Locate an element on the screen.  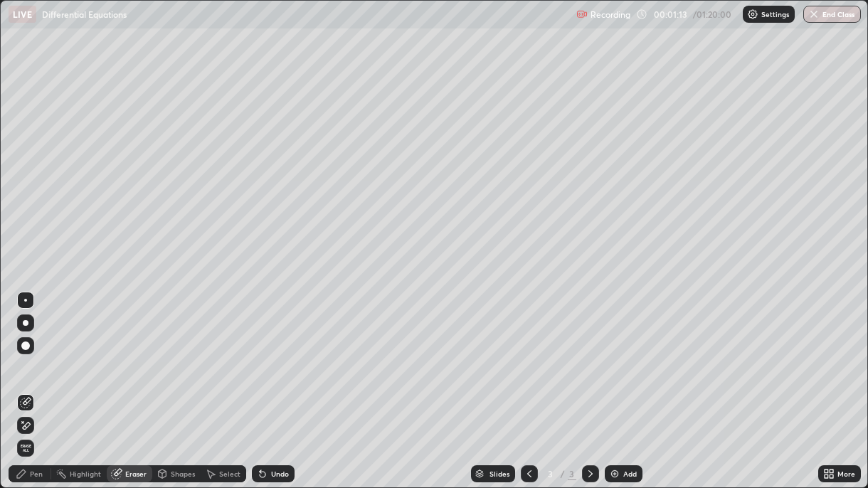
div: Shapes is located at coordinates (183, 474).